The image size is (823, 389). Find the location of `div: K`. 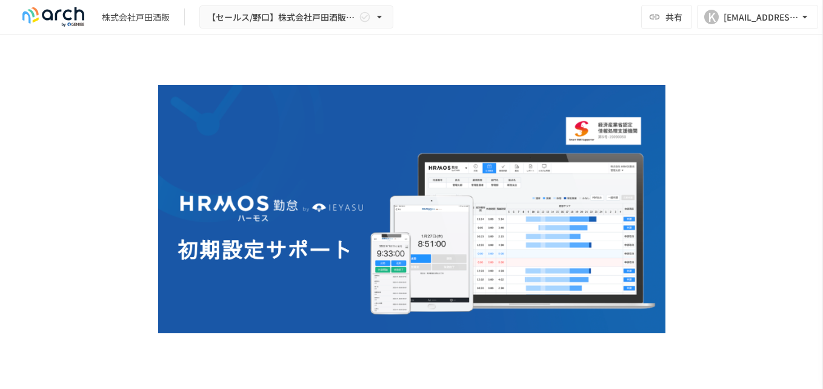

div: K is located at coordinates (711, 17).